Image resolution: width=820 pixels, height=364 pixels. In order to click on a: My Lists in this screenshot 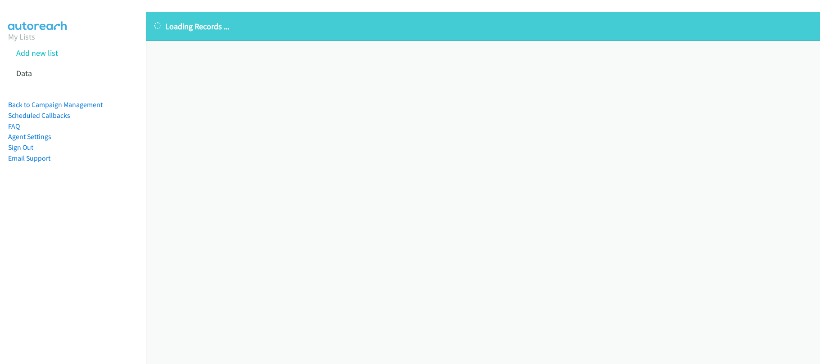, I will do `click(22, 36)`.